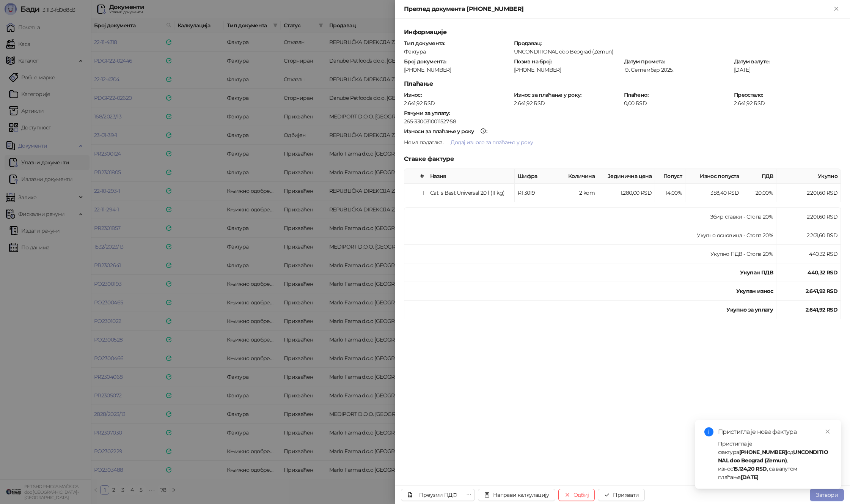 This screenshot has width=850, height=504. Describe the element at coordinates (671, 176) in the screenshot. I see `th: Попуст` at that location.